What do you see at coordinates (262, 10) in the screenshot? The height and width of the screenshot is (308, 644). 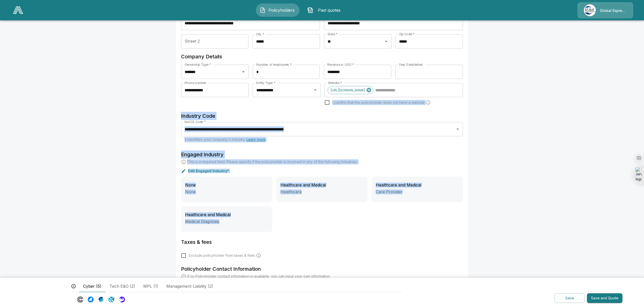 I see `img: Policyholders Icon` at bounding box center [262, 10].